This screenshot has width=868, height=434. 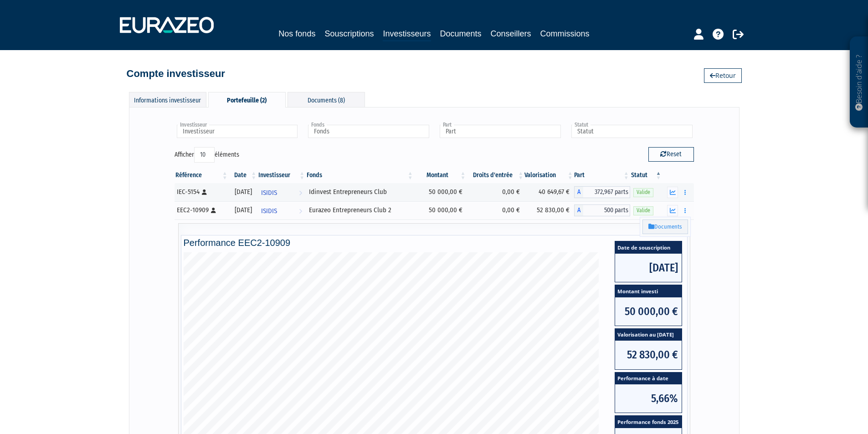 I want to click on div: Portefeuille (2), so click(x=247, y=100).